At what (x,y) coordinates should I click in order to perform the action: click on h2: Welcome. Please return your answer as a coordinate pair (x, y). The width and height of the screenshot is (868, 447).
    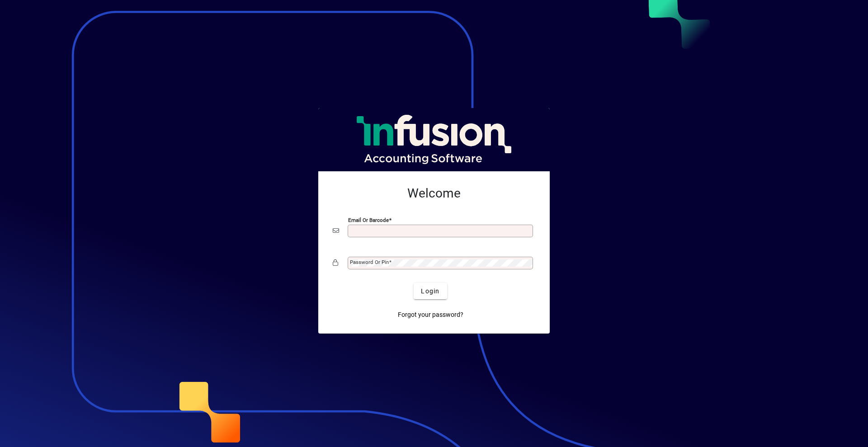
    Looking at the image, I should click on (434, 194).